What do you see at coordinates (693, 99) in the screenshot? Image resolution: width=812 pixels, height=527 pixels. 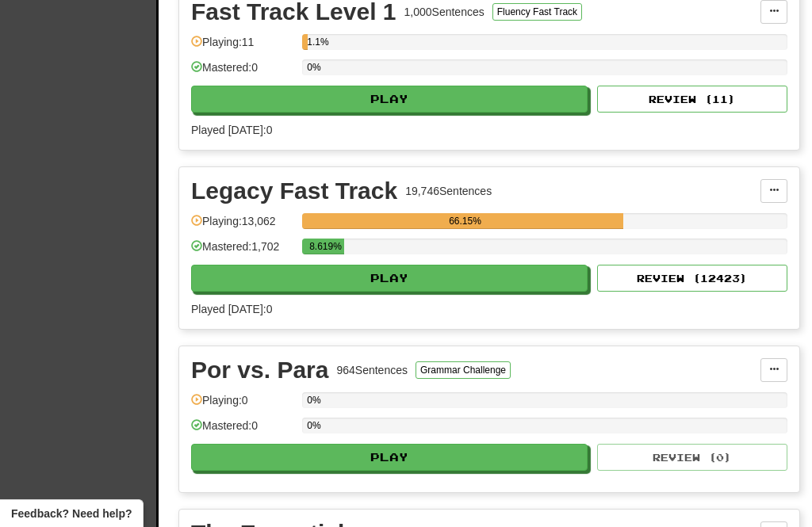 I see `button: Review (11)` at bounding box center [693, 99].